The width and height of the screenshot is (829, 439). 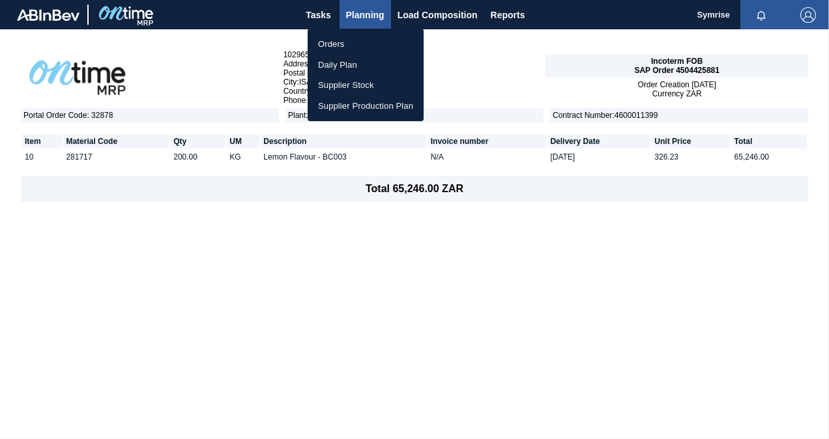 I want to click on a: Daily Plan, so click(x=365, y=65).